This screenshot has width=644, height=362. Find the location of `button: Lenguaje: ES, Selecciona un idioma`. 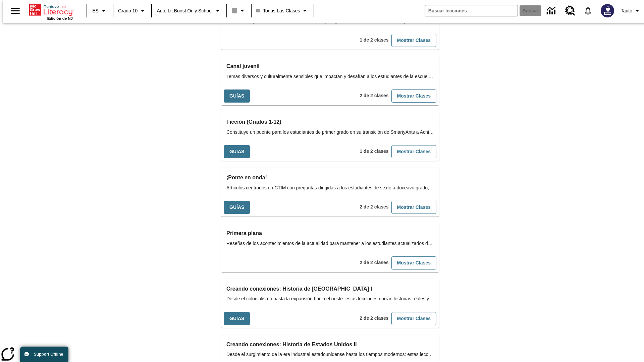

button: Lenguaje: ES, Selecciona un idioma is located at coordinates (100, 11).